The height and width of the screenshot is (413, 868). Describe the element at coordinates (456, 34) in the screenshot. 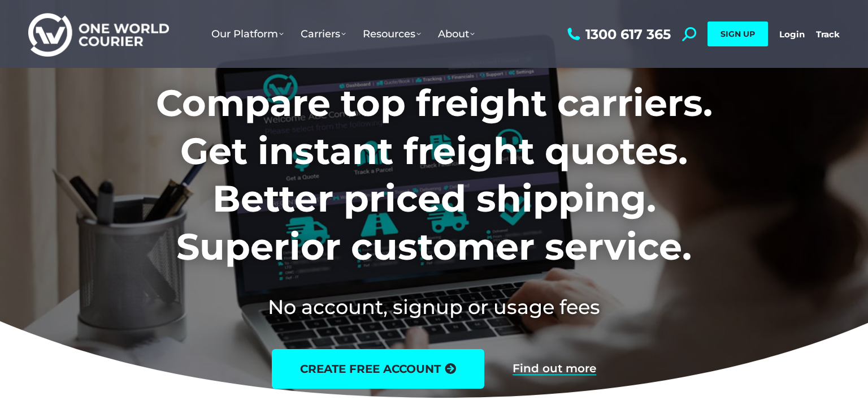

I see `span: About` at that location.